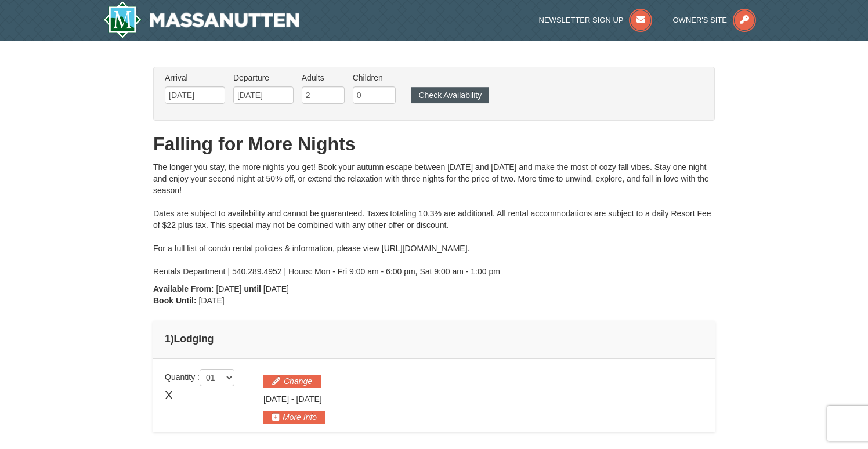  What do you see at coordinates (715, 20) in the screenshot?
I see `a: Owner's Site` at bounding box center [715, 20].